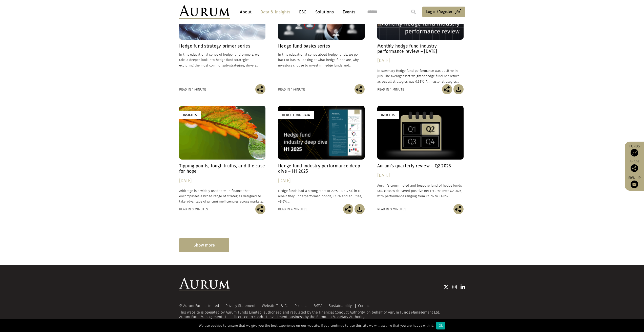 The height and width of the screenshot is (332, 644). I want to click on p: Hedge funds had a strong start to 2025 – up 4.5% in H1, albeit they underperformed bonds, +7.3% a..., so click(321, 196).